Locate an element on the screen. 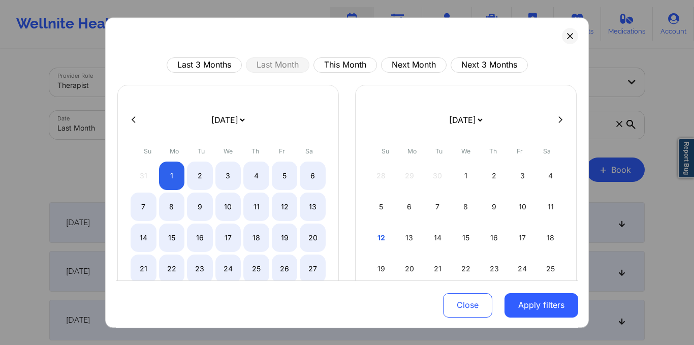 The image size is (694, 345). div: Mon Sep 22 2025 is located at coordinates (172, 269).